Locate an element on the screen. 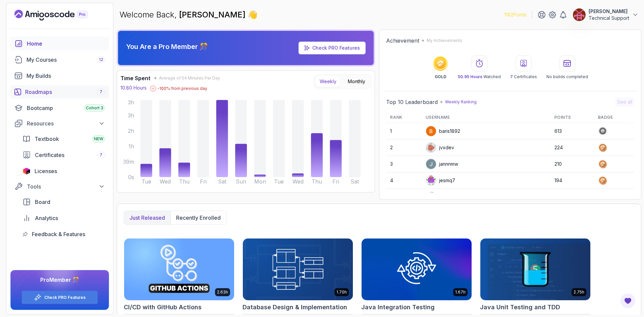 The height and width of the screenshot is (317, 644). div: Bootcamp is located at coordinates (66, 108).